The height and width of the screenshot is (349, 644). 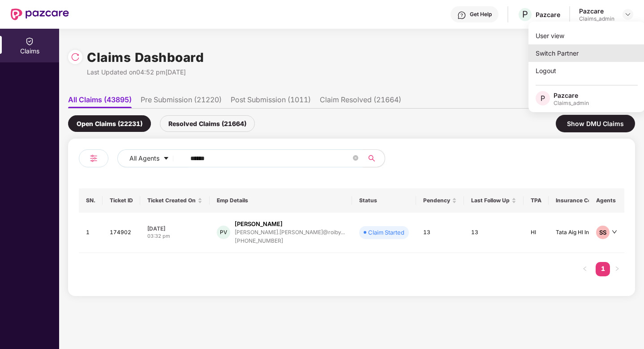 What do you see at coordinates (166, 158) in the screenshot?
I see `span: caret-down` at bounding box center [166, 158].